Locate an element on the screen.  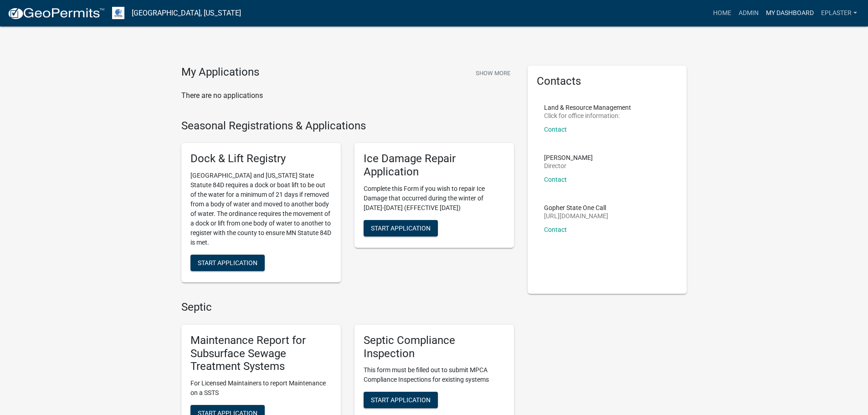
p: This form must be filled out to submit MPCA Compliance Inspections for existing systems is located at coordinates (434, 375).